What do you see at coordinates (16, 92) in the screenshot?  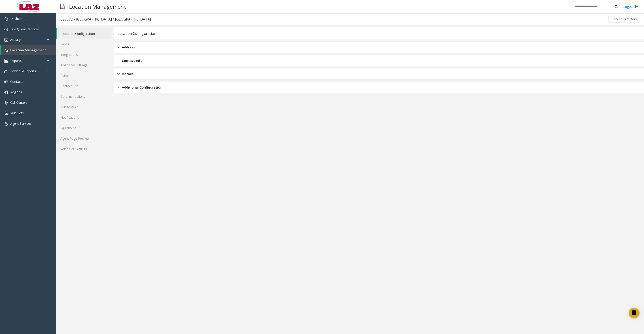 I see `span: Regions` at bounding box center [16, 92].